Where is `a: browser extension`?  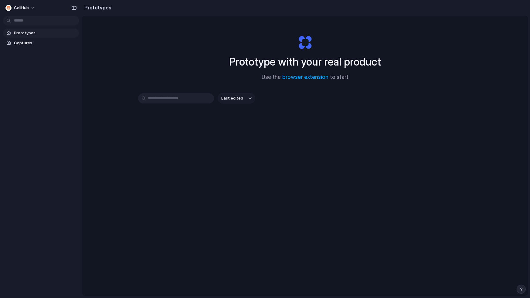 a: browser extension is located at coordinates (306, 77).